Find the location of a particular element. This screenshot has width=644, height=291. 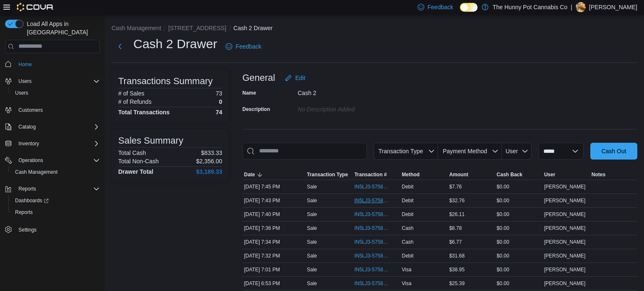

button: Edit is located at coordinates (295, 78).